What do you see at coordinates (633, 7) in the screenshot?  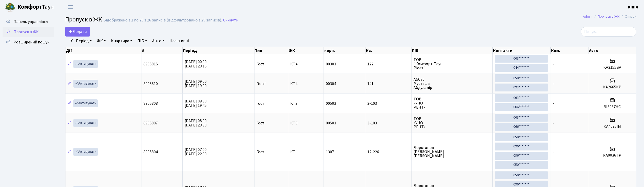 I see `b: КПП4` at bounding box center [633, 7].